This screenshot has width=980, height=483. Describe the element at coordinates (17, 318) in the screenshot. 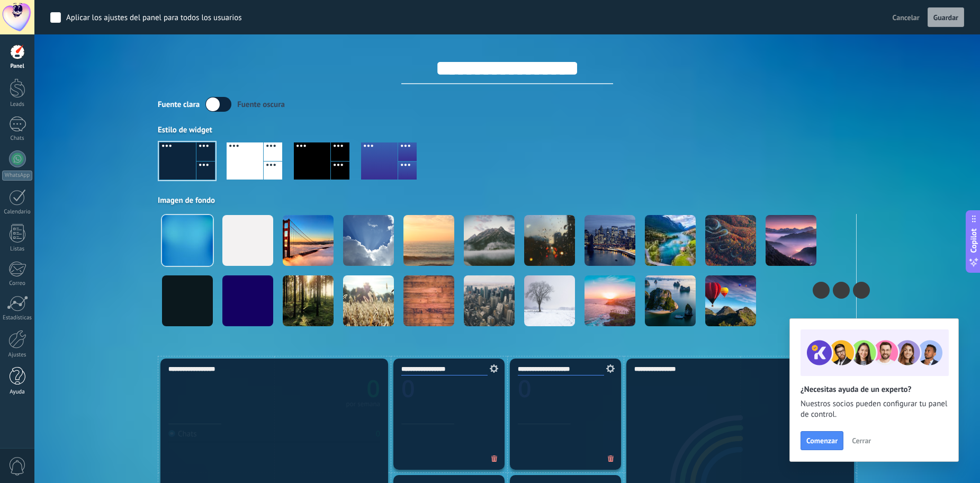

I see `div: Estadísticas` at that location.